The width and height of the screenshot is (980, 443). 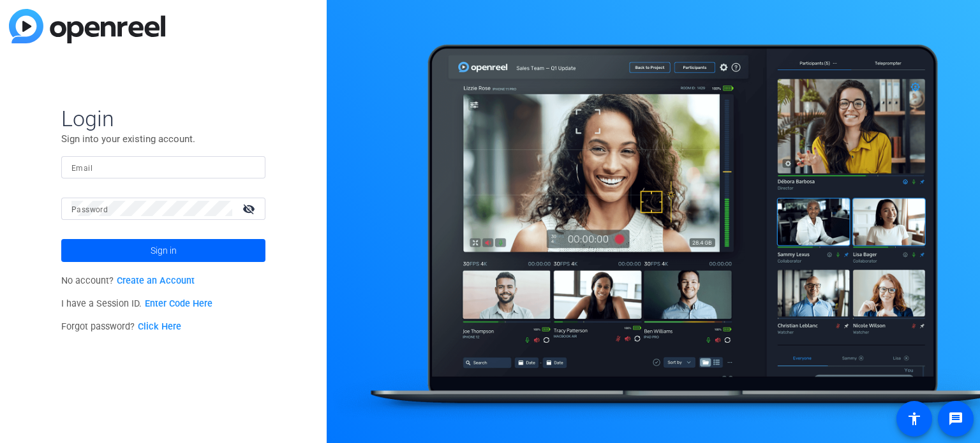 What do you see at coordinates (250, 209) in the screenshot?
I see `mat-icon: visibility_off` at bounding box center [250, 209].